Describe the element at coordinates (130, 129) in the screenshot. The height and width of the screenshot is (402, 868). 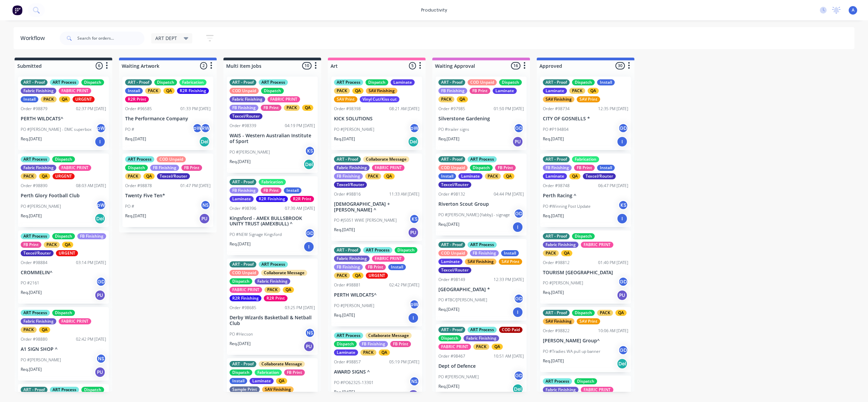
I see `p: PO #` at that location.